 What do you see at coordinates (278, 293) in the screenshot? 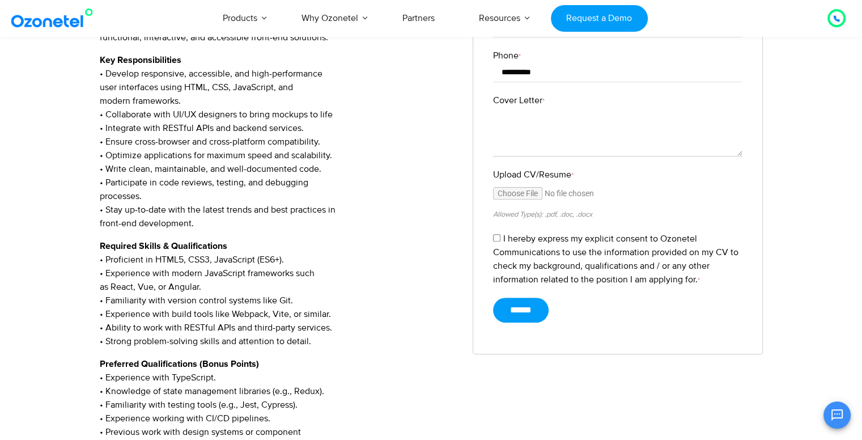
I see `p: • Proficient in HTML5, CSS3, JavaScript (ES6+). • Experience with modern JavaScript frameworks su...` at bounding box center [278, 293].